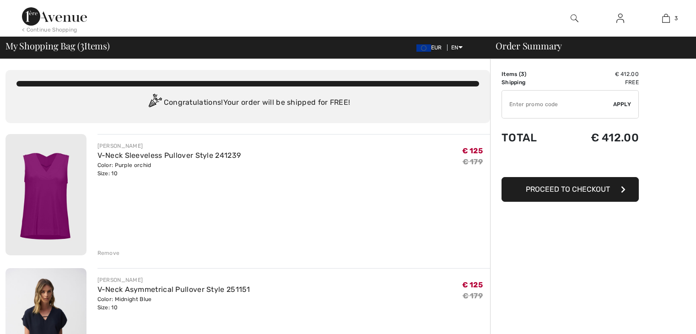 Image resolution: width=696 pixels, height=334 pixels. What do you see at coordinates (574, 18) in the screenshot?
I see `img: search the website` at bounding box center [574, 18].